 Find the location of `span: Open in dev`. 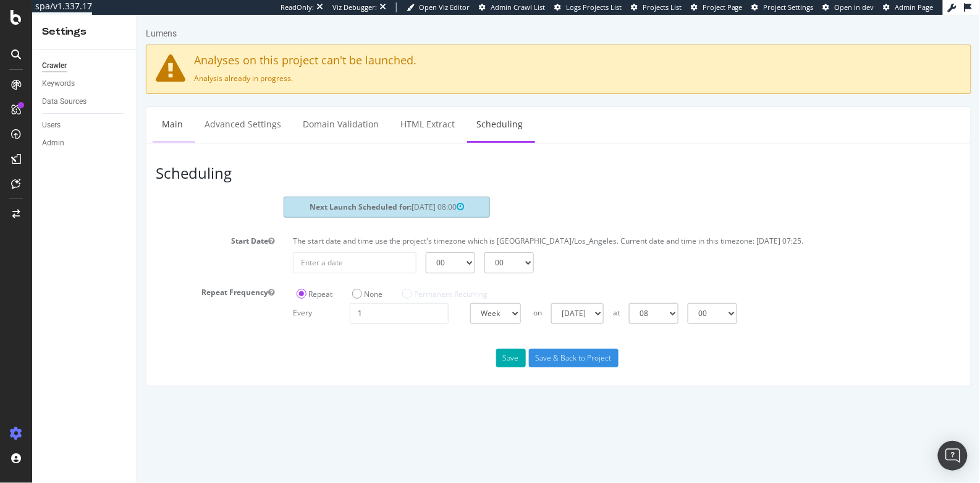

span: Open in dev is located at coordinates (854, 7).